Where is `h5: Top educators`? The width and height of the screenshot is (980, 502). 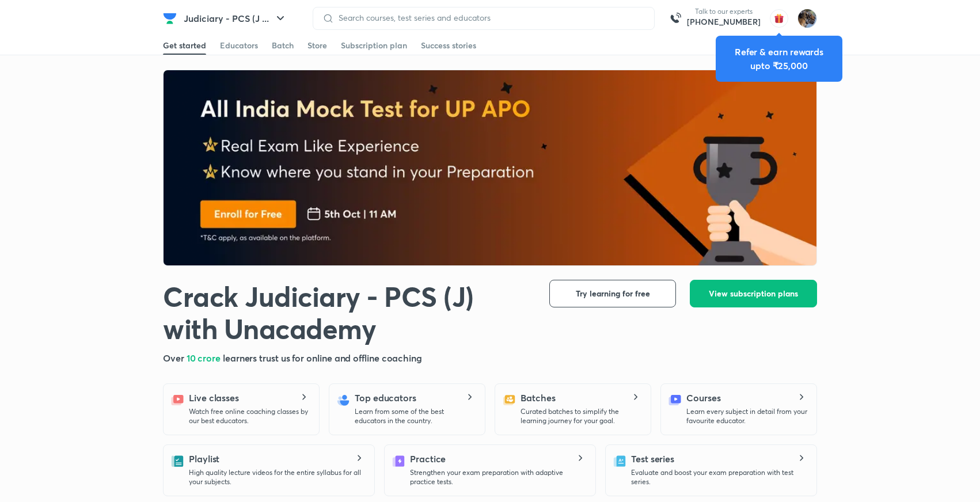
h5: Top educators is located at coordinates (385, 398).